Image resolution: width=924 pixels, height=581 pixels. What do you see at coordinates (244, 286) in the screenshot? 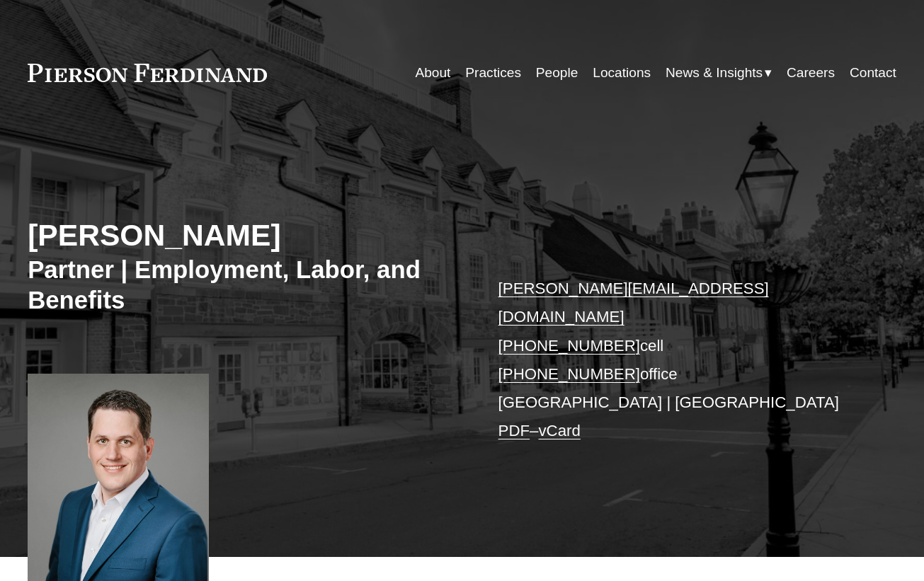
I see `h3: Partner | Employment, Labor, and Benefits` at bounding box center [244, 286].